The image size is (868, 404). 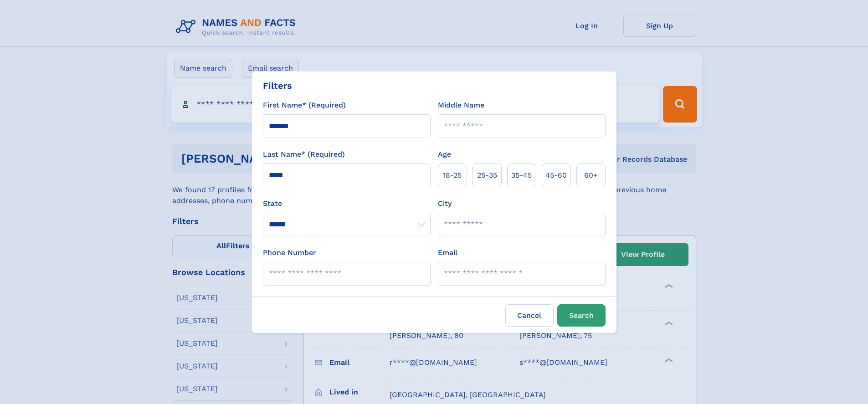 What do you see at coordinates (304, 154) in the screenshot?
I see `label: Last Name* (Required)` at bounding box center [304, 154].